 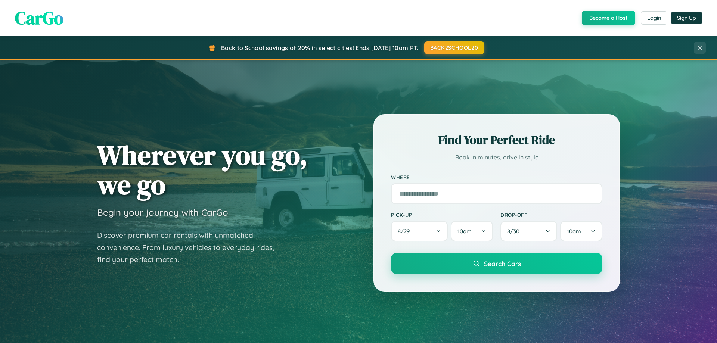 What do you see at coordinates (686, 18) in the screenshot?
I see `button: Sign Up` at bounding box center [686, 18].